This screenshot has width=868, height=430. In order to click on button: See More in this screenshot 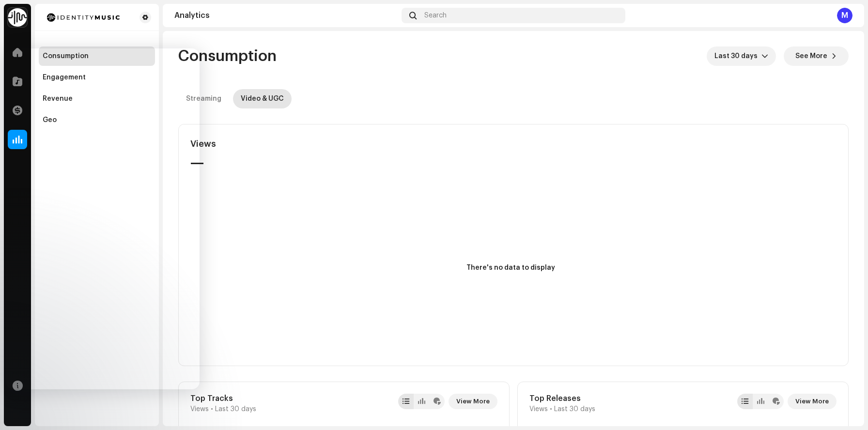, I will do `click(816, 56)`.